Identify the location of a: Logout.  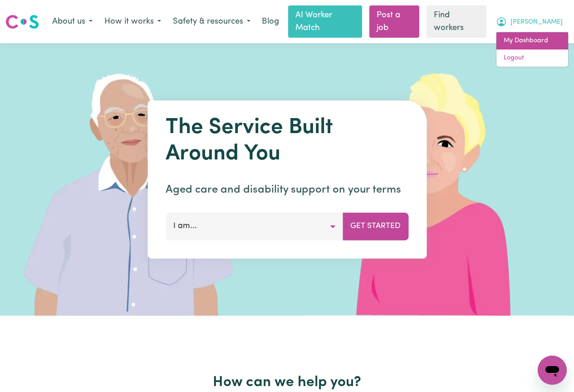
(532, 58).